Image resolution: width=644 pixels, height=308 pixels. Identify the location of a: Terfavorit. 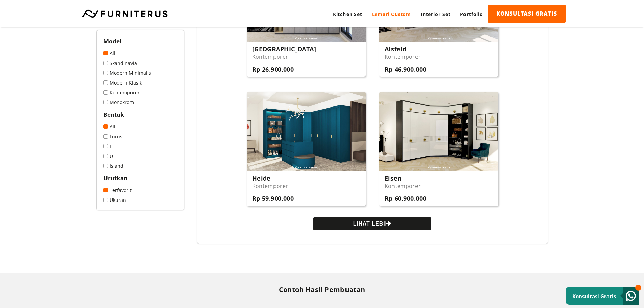
(141, 190).